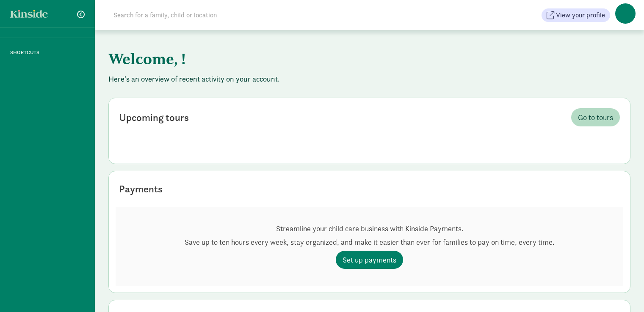 Image resolution: width=644 pixels, height=312 pixels. Describe the element at coordinates (369, 79) in the screenshot. I see `p: Here's an overview of recent activity on your account.` at that location.